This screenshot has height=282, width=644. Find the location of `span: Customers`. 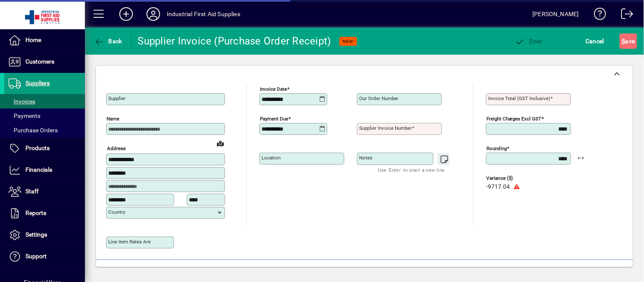

span: Customers is located at coordinates (40, 62).